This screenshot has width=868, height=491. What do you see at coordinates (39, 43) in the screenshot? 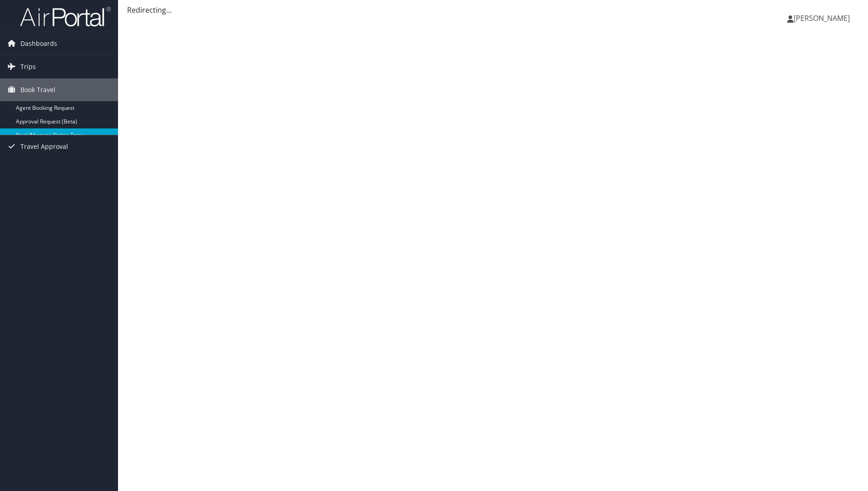
I see `span: Dashboards` at bounding box center [39, 43].